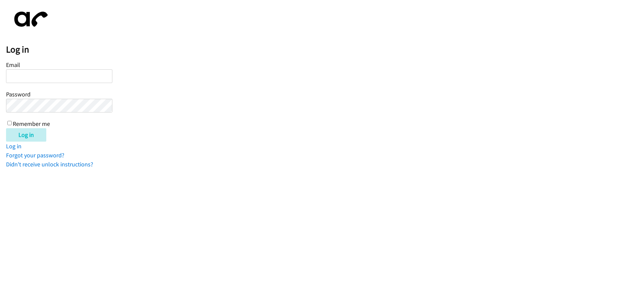  What do you see at coordinates (27, 135) in the screenshot?
I see `input: Log in` at bounding box center [27, 135].